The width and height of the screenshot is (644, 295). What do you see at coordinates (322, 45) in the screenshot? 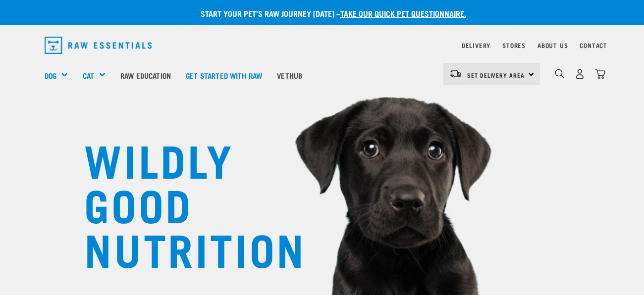
I see `nav: dropdown navigation` at bounding box center [322, 45].